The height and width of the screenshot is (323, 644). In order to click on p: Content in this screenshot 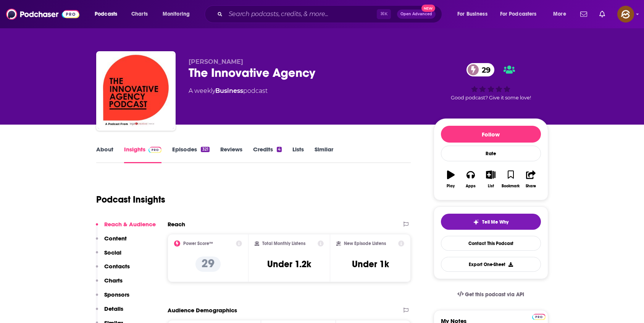, I will do `click(115, 238)`.